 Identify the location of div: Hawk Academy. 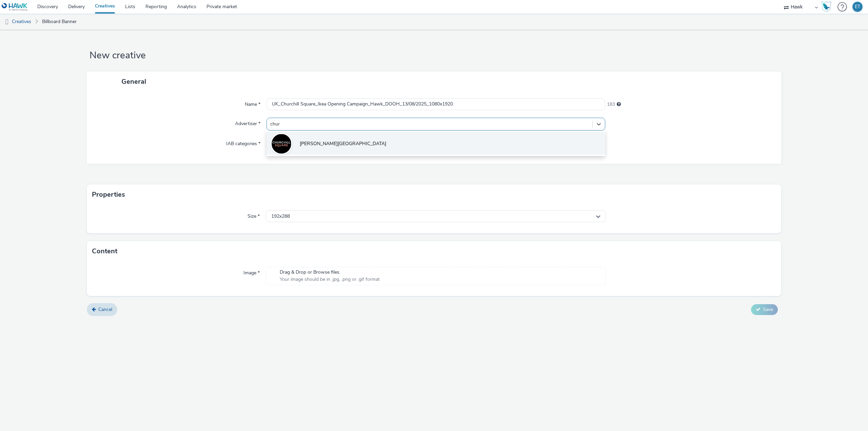
(826, 7).